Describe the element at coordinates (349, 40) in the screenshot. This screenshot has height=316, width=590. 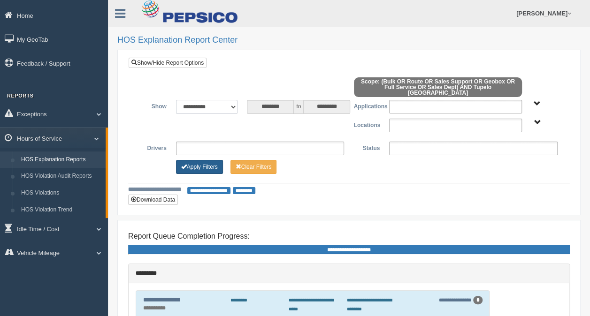
I see `h2: HOS Explanation Report Center` at that location.